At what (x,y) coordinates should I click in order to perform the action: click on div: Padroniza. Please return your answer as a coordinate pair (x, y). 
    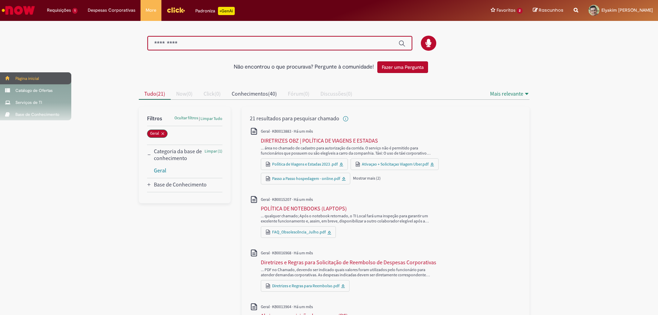
    Looking at the image, I should click on (215, 11).